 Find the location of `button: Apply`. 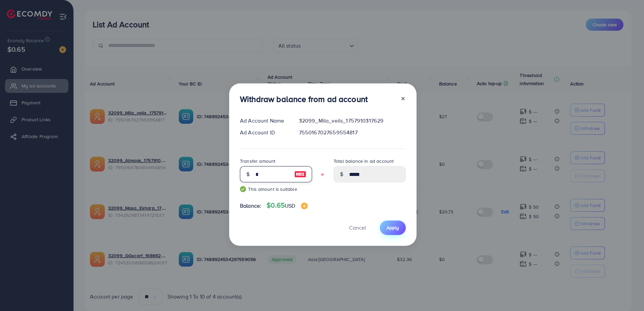

button: Apply is located at coordinates (393, 227).